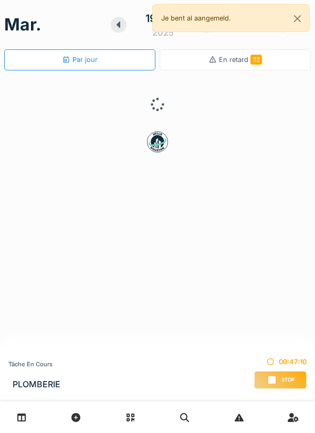 The image size is (315, 433). Describe the element at coordinates (164, 18) in the screenshot. I see `div: 19 août` at that location.